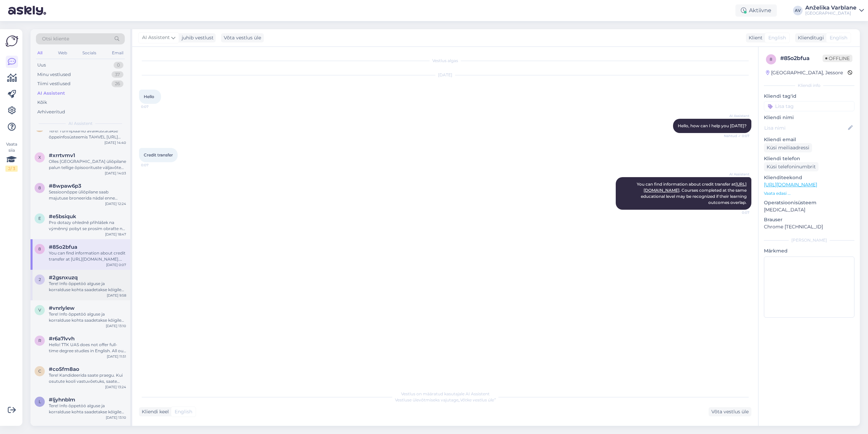  What do you see at coordinates (42, 65) in the screenshot?
I see `div: Uus` at bounding box center [42, 65].